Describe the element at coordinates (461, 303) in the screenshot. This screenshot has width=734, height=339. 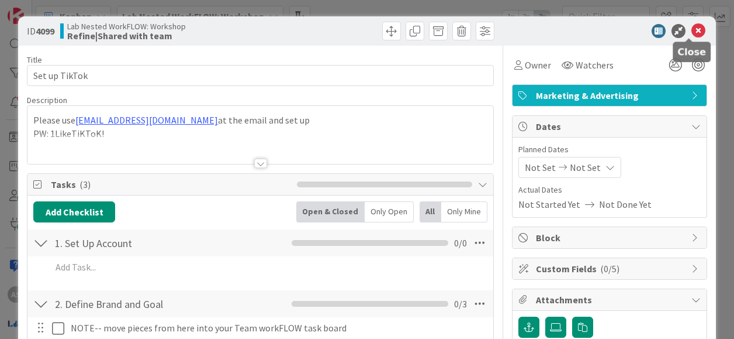
I see `span: 0 / 3` at that location.